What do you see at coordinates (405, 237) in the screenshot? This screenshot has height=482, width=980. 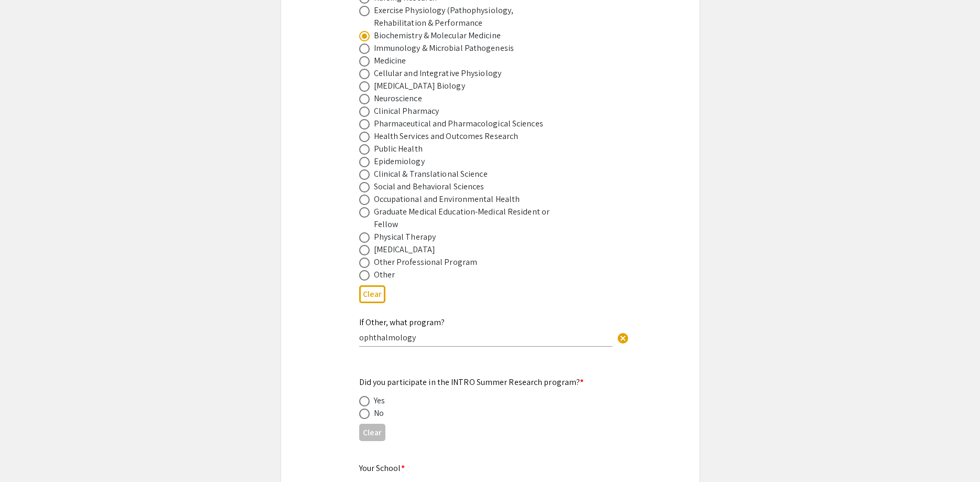 I see `div: Physical Therapy` at bounding box center [405, 237].